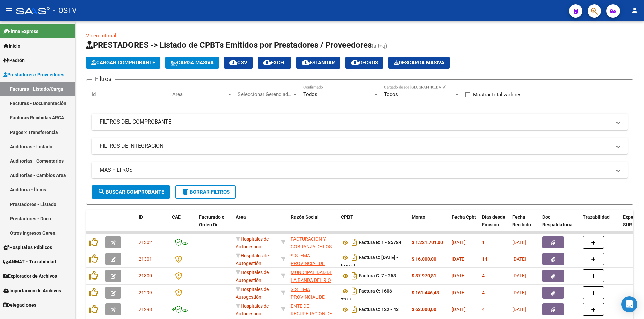 The width and height of the screenshot is (644, 319). What do you see at coordinates (27, 248) in the screenshot?
I see `span: Hospitales Públicos` at bounding box center [27, 248].